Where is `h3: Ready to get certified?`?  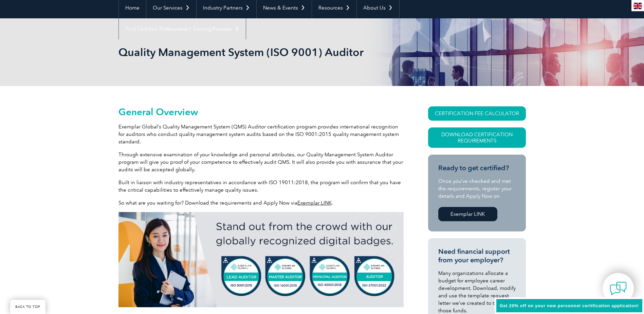
h3: Ready to get certified? is located at coordinates (477, 168).